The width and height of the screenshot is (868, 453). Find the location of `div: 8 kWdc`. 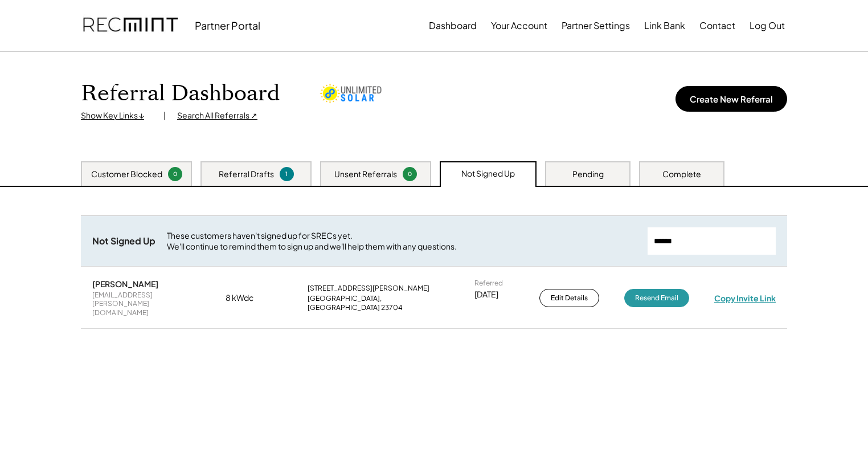

div: 8 kWdc is located at coordinates (254, 298).